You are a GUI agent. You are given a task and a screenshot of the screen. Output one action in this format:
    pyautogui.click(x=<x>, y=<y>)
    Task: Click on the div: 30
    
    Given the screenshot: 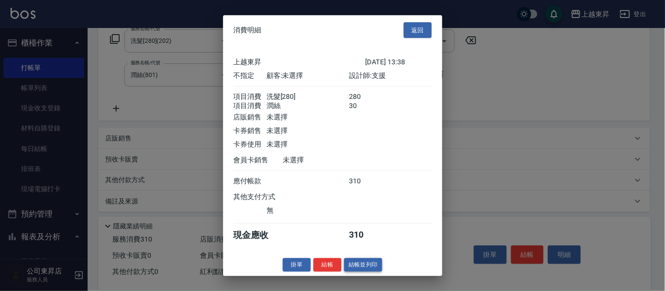 What is the action you would take?
    pyautogui.click(x=365, y=106)
    